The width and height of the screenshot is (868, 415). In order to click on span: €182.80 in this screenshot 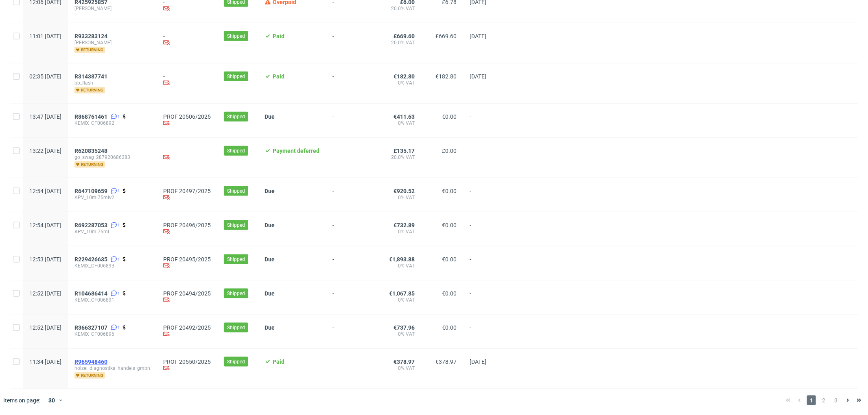, I will do `click(404, 76)`.